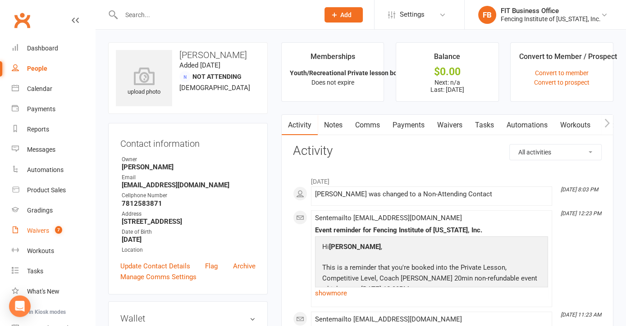 The height and width of the screenshot is (326, 626). I want to click on div: Gradings, so click(40, 211).